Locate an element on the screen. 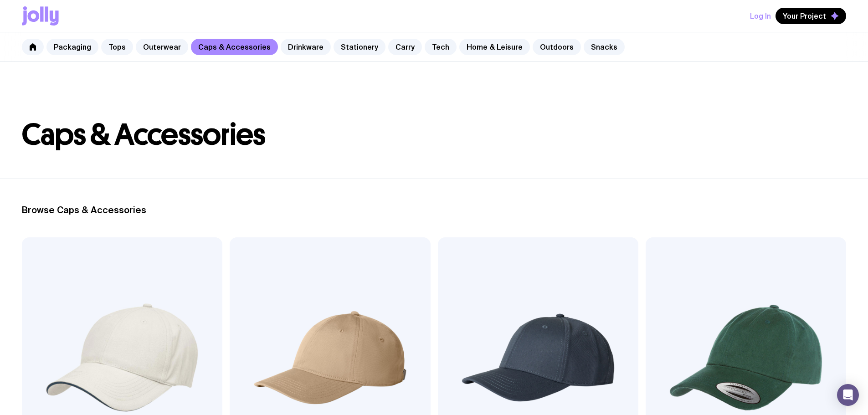 The height and width of the screenshot is (415, 868). a: Caps & Accessories is located at coordinates (234, 47).